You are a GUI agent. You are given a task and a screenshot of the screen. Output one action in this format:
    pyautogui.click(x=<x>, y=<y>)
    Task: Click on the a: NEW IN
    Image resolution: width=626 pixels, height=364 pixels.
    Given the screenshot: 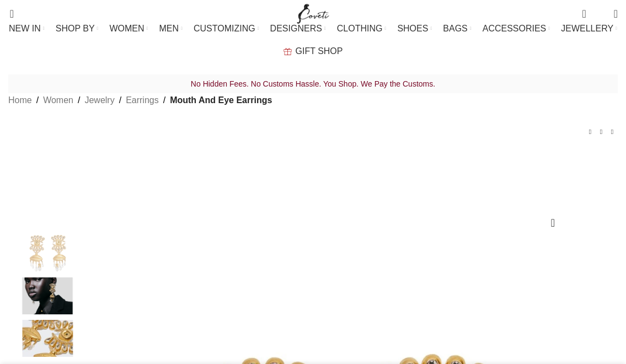 What is the action you would take?
    pyautogui.click(x=27, y=29)
    